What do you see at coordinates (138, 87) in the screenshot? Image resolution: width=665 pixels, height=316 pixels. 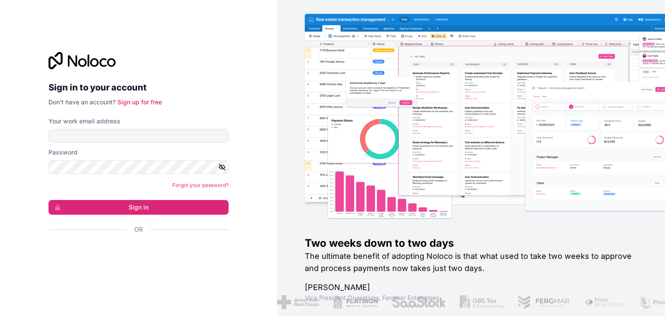 I see `h2: Sign in to your account` at bounding box center [138, 87].